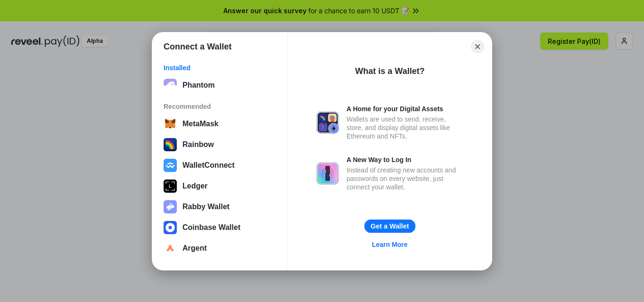  I want to click on button: Coinbase Wallet, so click(220, 228).